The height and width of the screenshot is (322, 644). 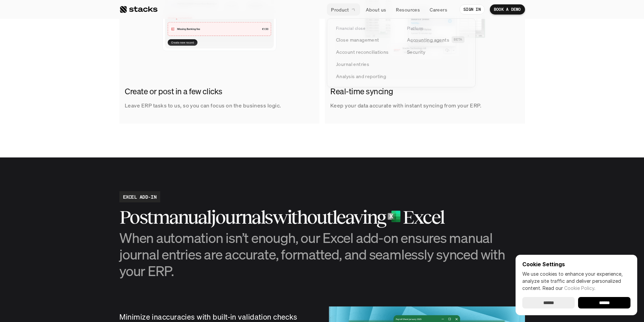 What do you see at coordinates (302, 217) in the screenshot?
I see `h2: without` at bounding box center [302, 217].